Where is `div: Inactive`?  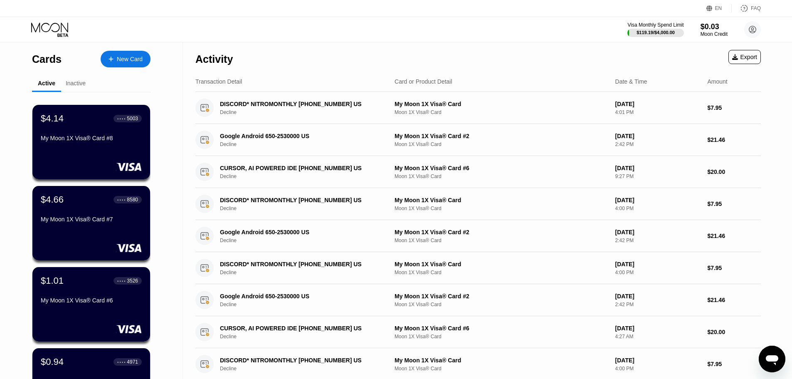
div: Inactive is located at coordinates (76, 83).